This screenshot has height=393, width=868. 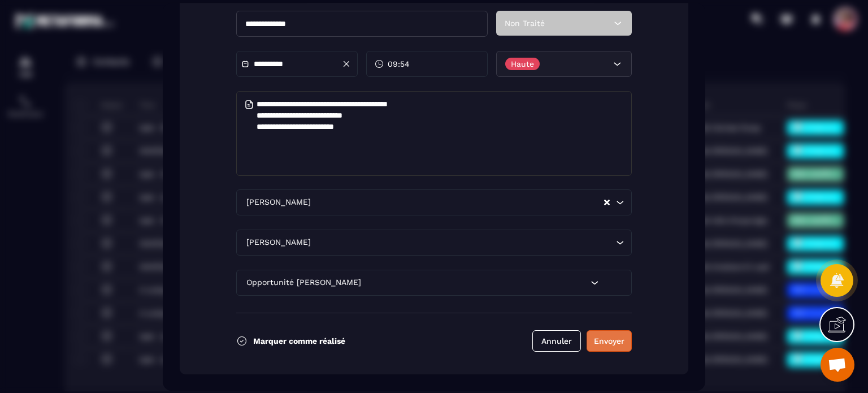 What do you see at coordinates (522, 64) in the screenshot?
I see `p: Haute` at bounding box center [522, 64].